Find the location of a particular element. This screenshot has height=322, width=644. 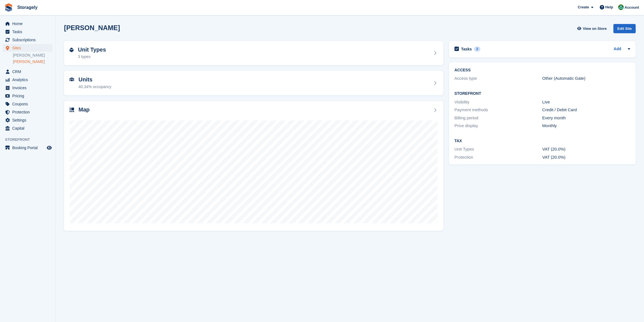

img: Notifications is located at coordinates (621, 7).